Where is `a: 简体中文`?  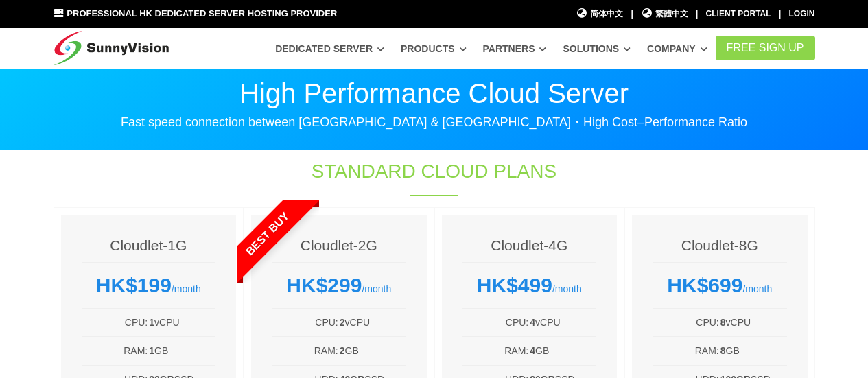
a: 简体中文 is located at coordinates (599, 13).